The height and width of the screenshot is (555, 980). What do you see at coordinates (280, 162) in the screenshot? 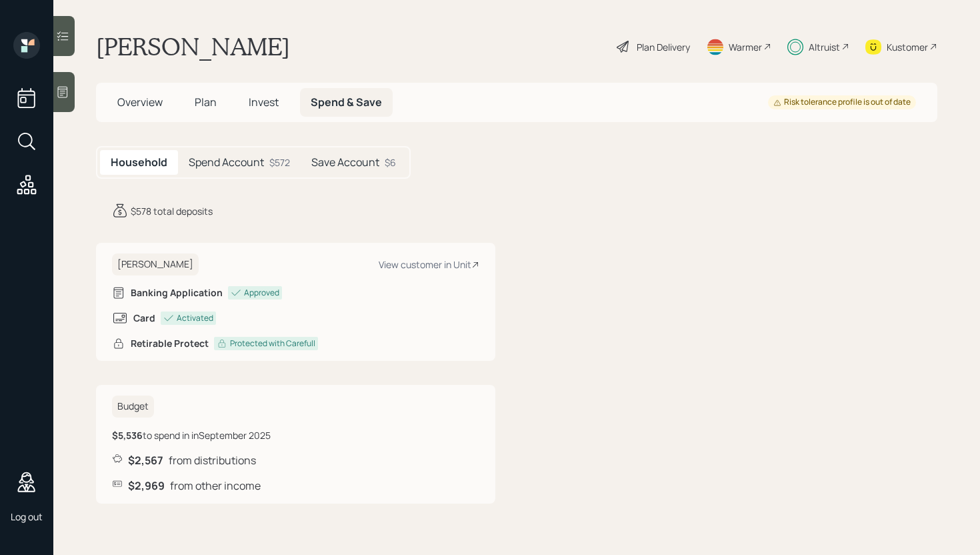
I see `div: $572` at bounding box center [280, 162].